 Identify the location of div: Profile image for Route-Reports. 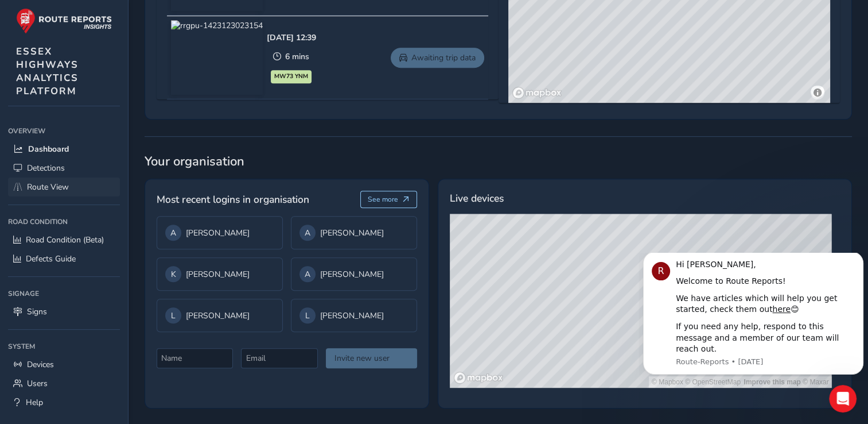
(22, 19).